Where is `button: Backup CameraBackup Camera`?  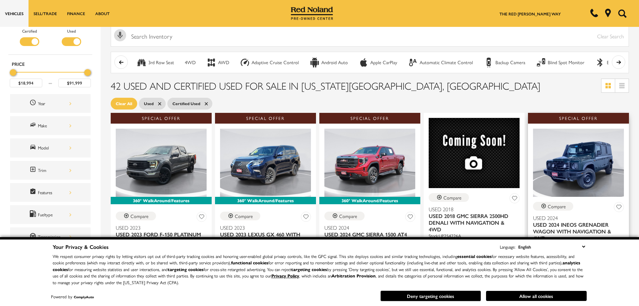 button: Backup CameraBackup Camera is located at coordinates (505, 62).